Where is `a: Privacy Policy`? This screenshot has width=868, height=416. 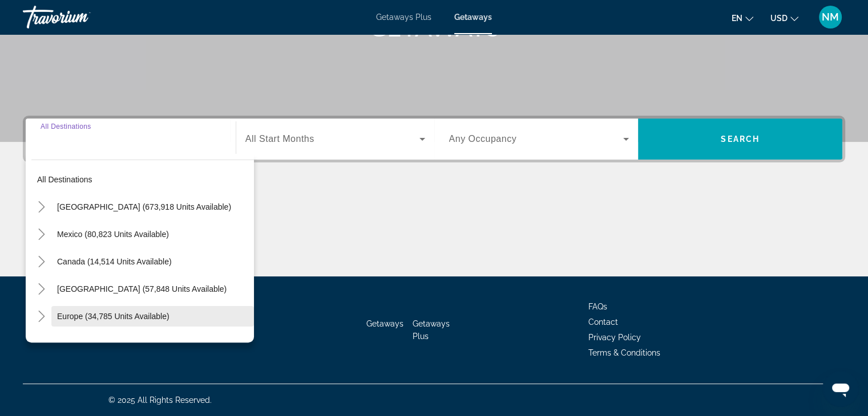
a: Privacy Policy is located at coordinates (615, 337).